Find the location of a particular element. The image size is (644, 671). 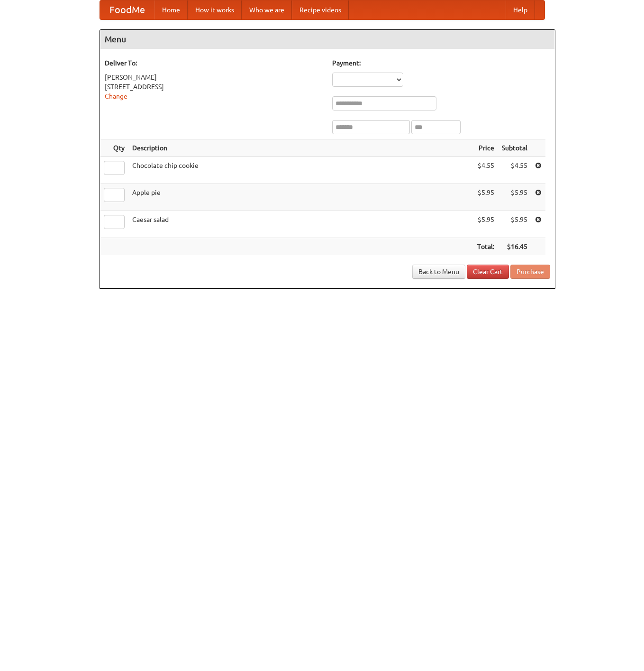

h4: Menu is located at coordinates (328, 40).